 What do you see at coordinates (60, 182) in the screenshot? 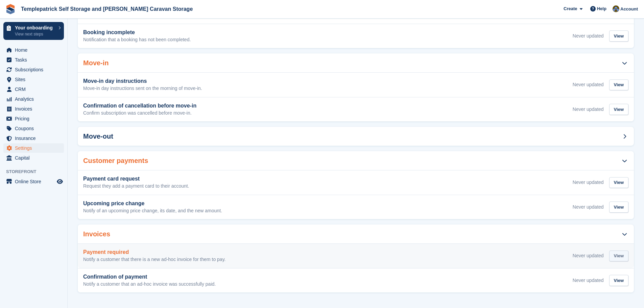
I see `a: Preview store` at bounding box center [60, 182].